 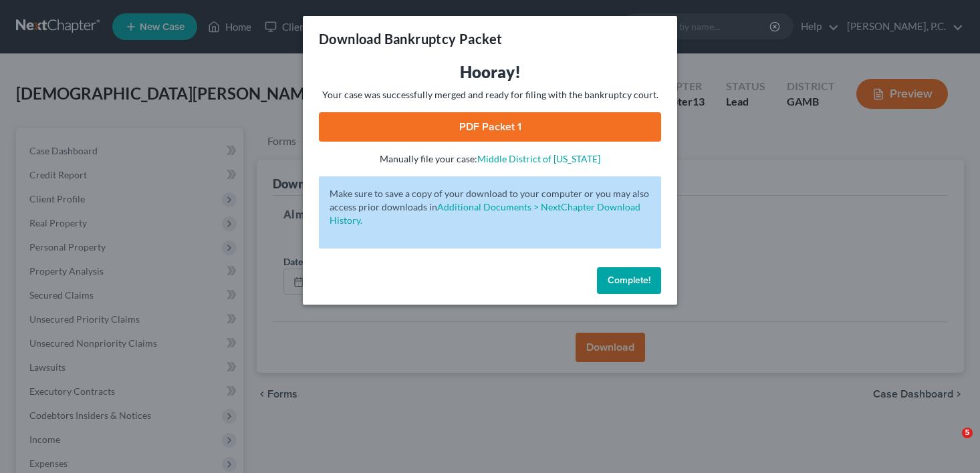 What do you see at coordinates (490, 127) in the screenshot?
I see `a: PDF Packet 1` at bounding box center [490, 127].